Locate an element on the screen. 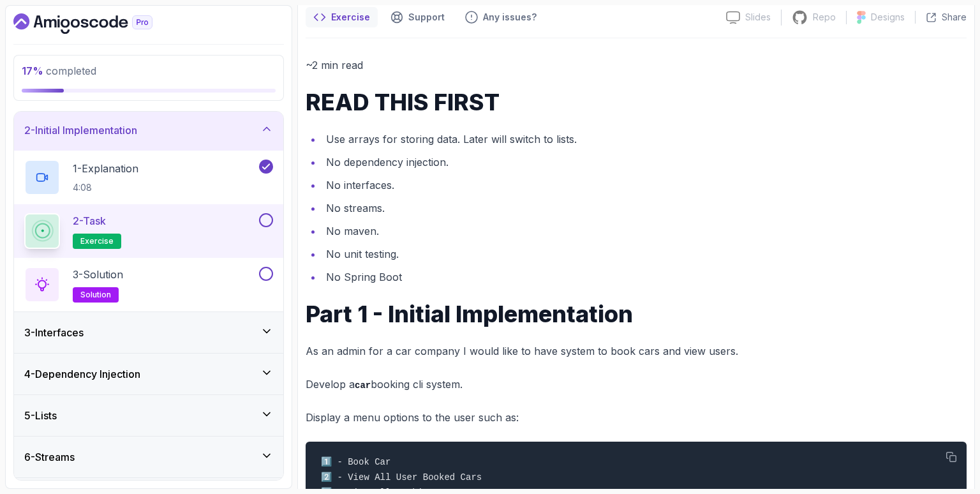 This screenshot has height=494, width=980. p: Slides is located at coordinates (758, 17).